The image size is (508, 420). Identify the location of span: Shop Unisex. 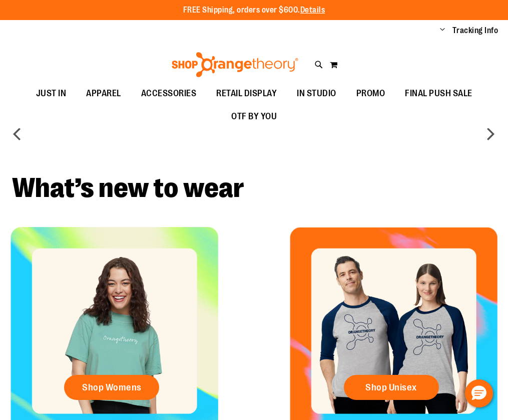
(391, 387).